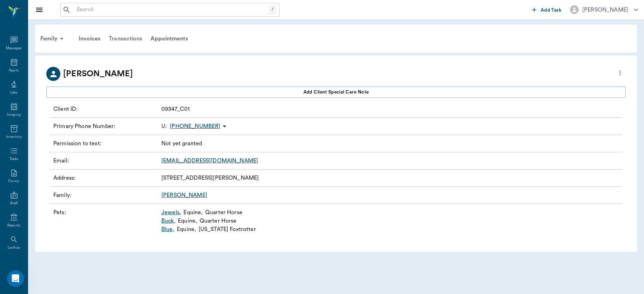  What do you see at coordinates (14, 181) in the screenshot?
I see `div: Forms` at bounding box center [14, 181].